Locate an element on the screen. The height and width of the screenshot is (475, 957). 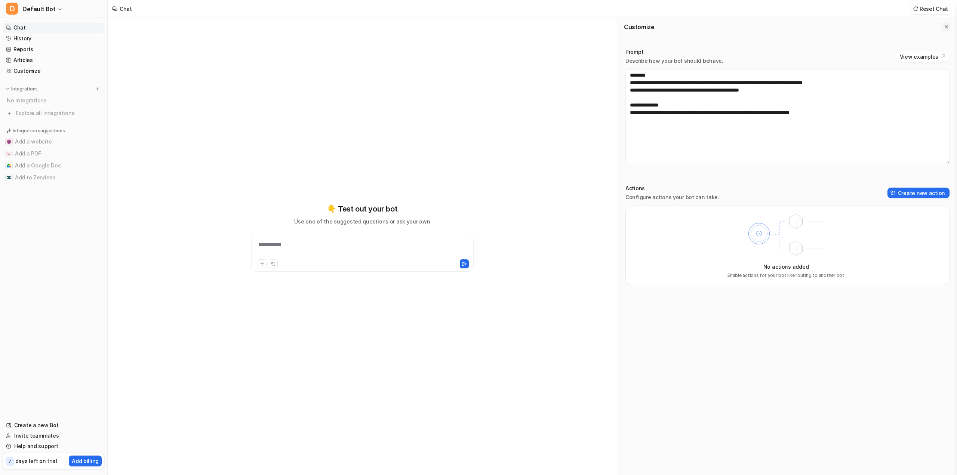
button: Create new action is located at coordinates (919, 193).